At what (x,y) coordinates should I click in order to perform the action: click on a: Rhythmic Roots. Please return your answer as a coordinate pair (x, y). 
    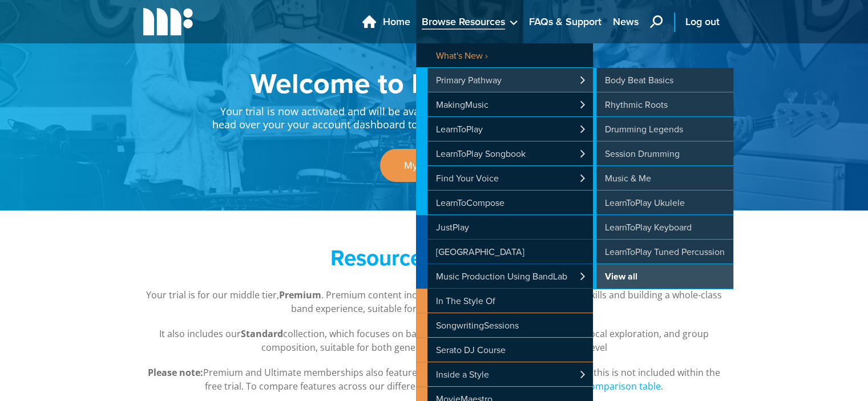
    Looking at the image, I should click on (663, 104).